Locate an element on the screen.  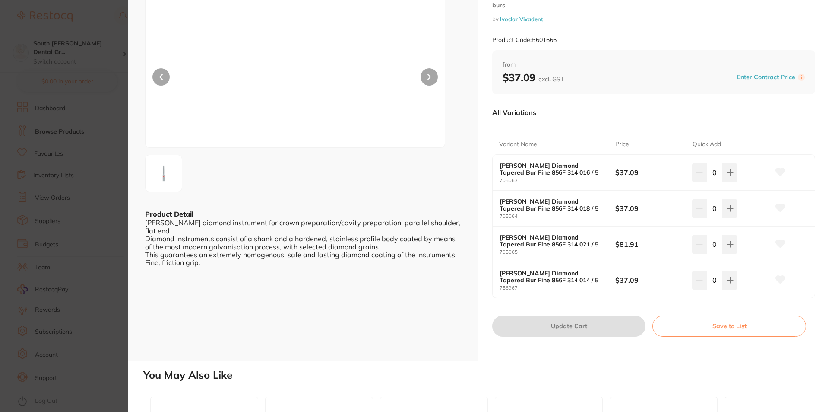
button: Save to List is located at coordinates (729, 326).